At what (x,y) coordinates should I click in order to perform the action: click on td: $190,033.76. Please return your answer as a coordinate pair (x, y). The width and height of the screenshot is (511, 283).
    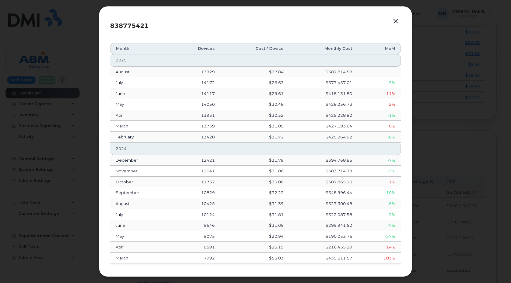
    Looking at the image, I should click on (323, 237).